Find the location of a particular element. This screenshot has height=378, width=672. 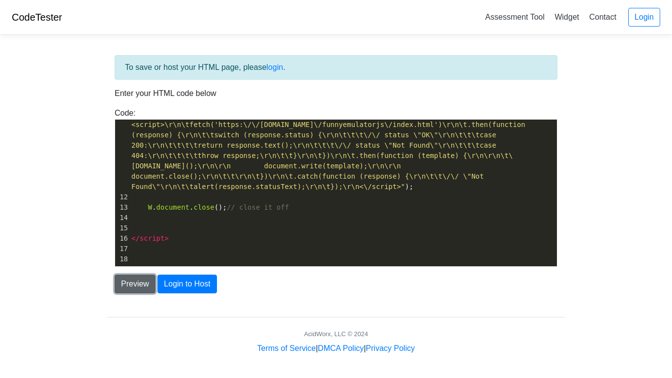

a: Widget is located at coordinates (567, 17).